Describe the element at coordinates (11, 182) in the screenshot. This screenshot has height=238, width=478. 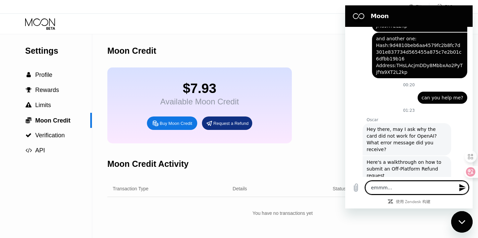
I see `button: 上传文件` at that location.